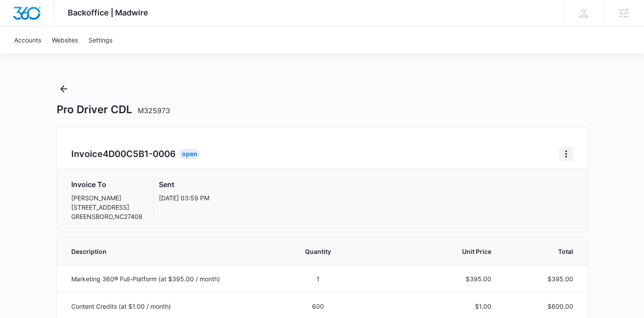  I want to click on span: Backoffice | Madwire, so click(108, 12).